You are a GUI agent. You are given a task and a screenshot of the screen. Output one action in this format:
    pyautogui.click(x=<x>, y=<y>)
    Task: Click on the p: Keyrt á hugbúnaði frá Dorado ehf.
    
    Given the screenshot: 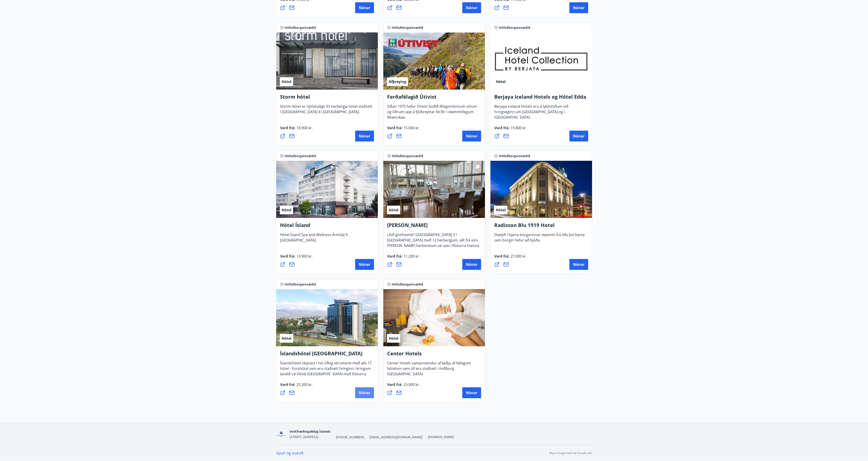 What is the action you would take?
    pyautogui.click(x=571, y=453)
    